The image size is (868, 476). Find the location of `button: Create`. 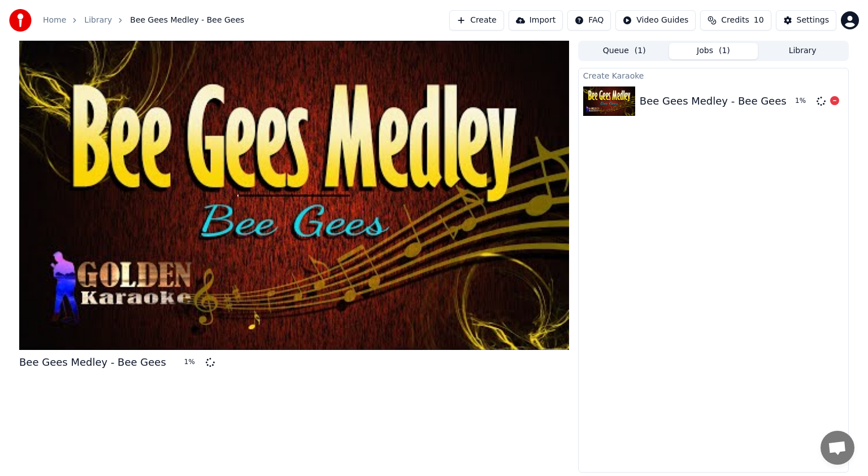

button: Create is located at coordinates (477, 20).